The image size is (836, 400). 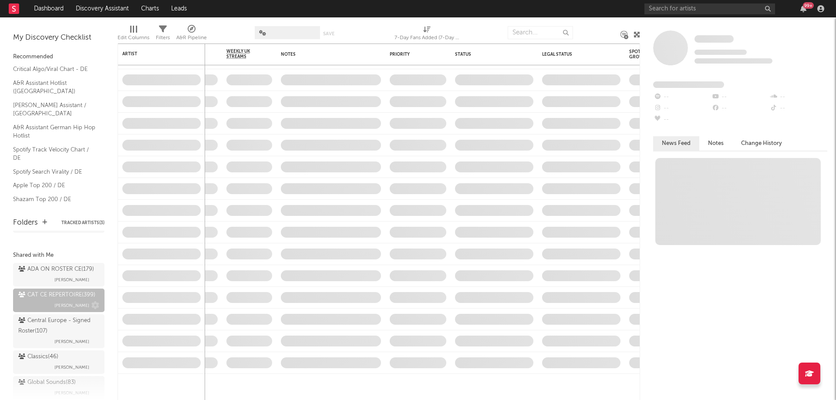 I want to click on div: Classics ( 46 ), so click(x=38, y=357).